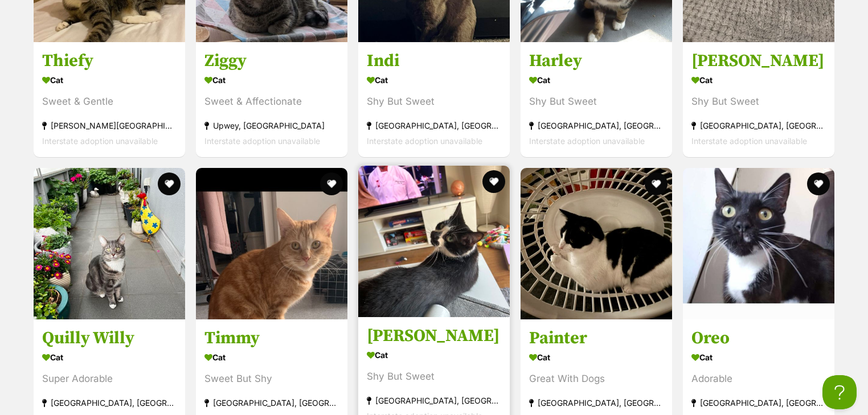 The image size is (868, 415). What do you see at coordinates (109, 244) in the screenshot?
I see `img: Quilly Willy` at bounding box center [109, 244].